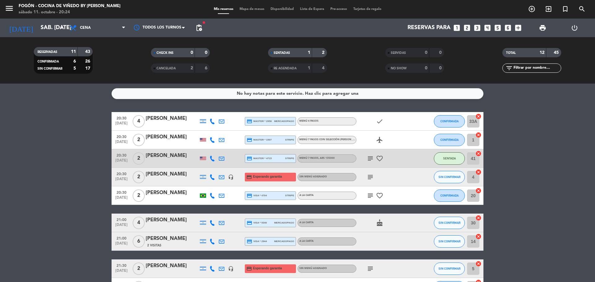  Describe the element at coordinates (73, 52) in the screenshot. I see `strong: 11` at that location.